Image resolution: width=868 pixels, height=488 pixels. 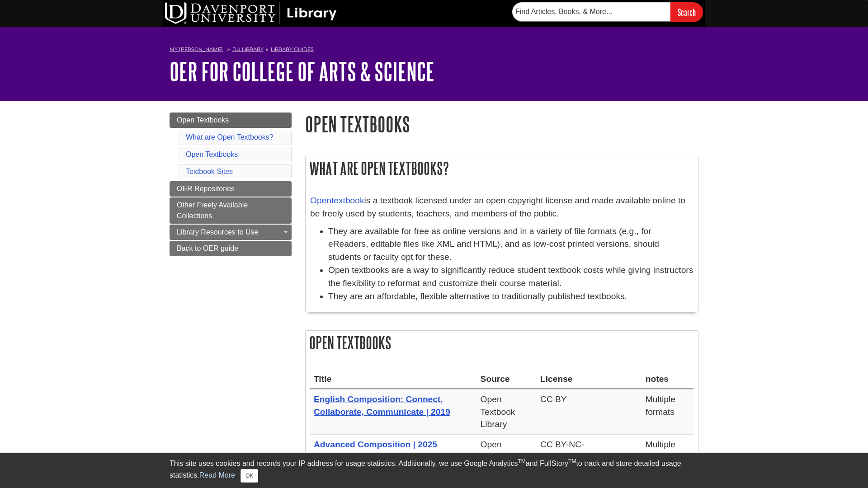 I want to click on a: Open, so click(x=321, y=200).